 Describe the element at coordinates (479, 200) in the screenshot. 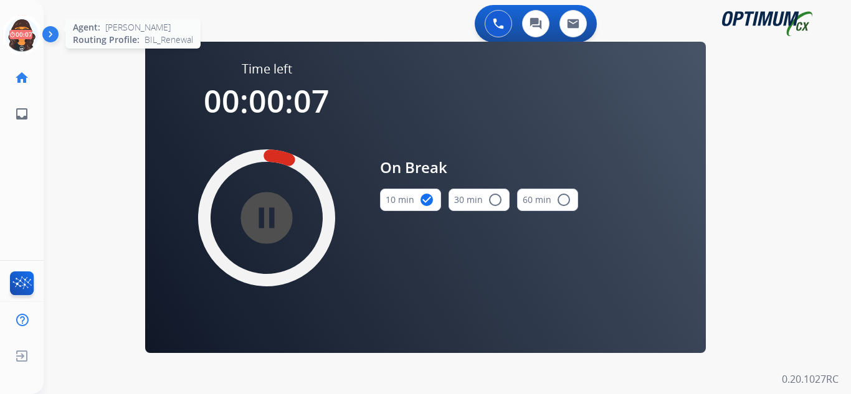

I see `button: 30 min` at that location.